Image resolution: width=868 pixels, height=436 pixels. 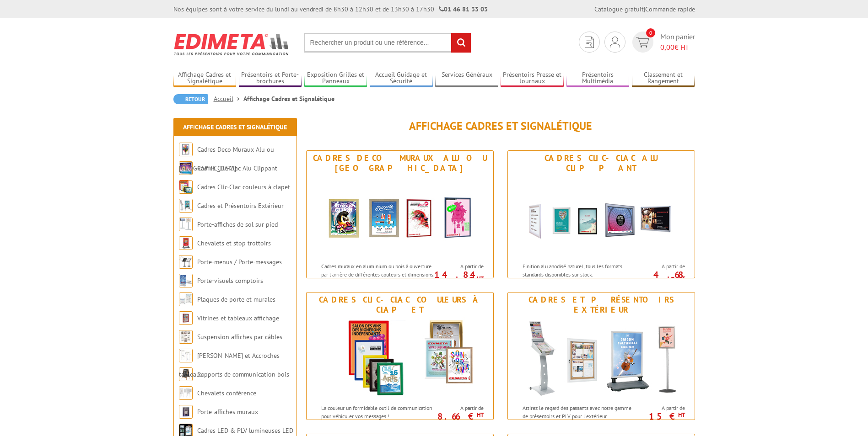 What do you see at coordinates (601, 214) in the screenshot?
I see `a: Cadres Clic-Clac Alu Clippant Cadres Clic-Clac Alu Clippant Finition alu anodisé naturel, tous le...` at bounding box center [601, 214].